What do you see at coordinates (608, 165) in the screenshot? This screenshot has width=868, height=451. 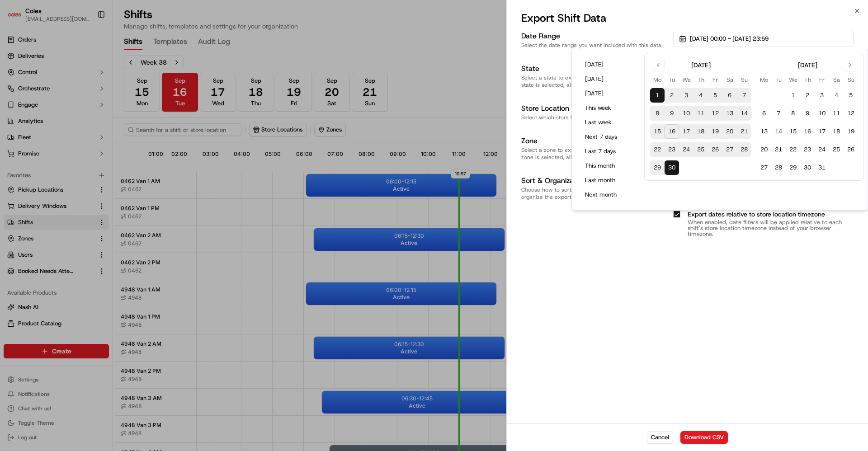 I see `button: This month` at bounding box center [608, 165].